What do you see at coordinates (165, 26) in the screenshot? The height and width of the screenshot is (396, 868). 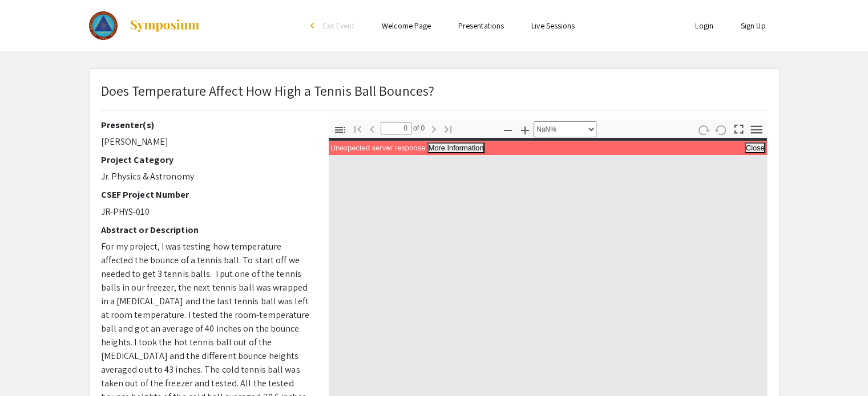 I see `img: Symposium by ForagerOne` at bounding box center [165, 26].